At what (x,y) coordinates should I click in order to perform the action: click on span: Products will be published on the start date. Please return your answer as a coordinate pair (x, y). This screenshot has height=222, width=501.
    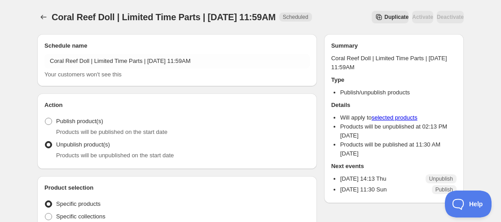
    Looking at the image, I should click on (112, 131).